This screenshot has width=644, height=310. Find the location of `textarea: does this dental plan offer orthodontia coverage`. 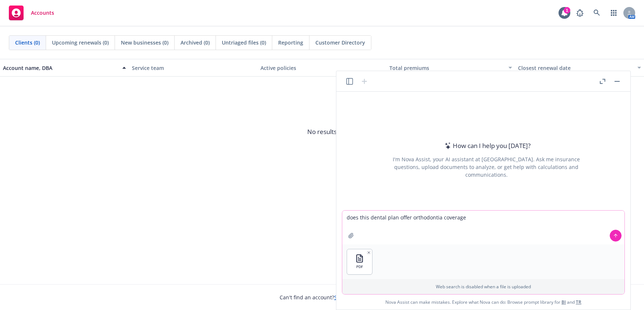

textarea: does this dental plan offer orthodontia coverage is located at coordinates (483, 228).